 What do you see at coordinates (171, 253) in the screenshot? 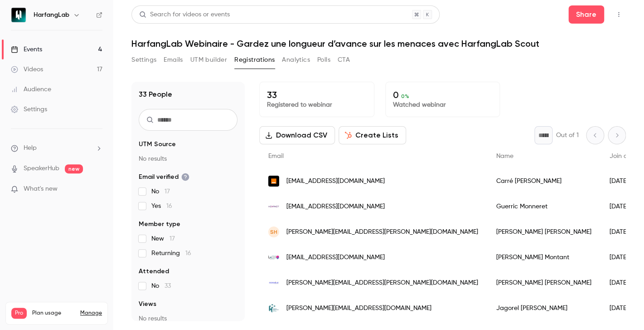
I see `span: Returning` at bounding box center [171, 253].